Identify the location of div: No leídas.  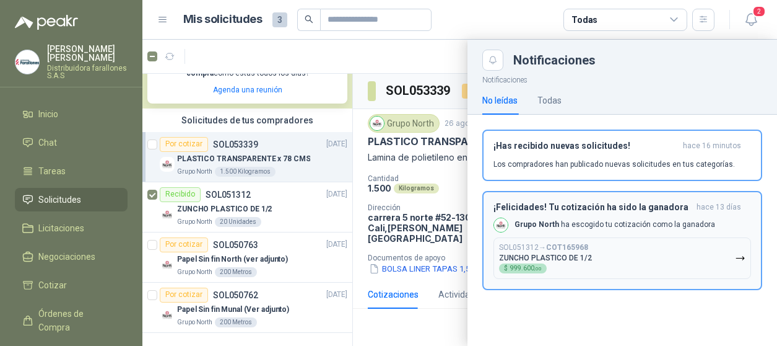
(500, 100).